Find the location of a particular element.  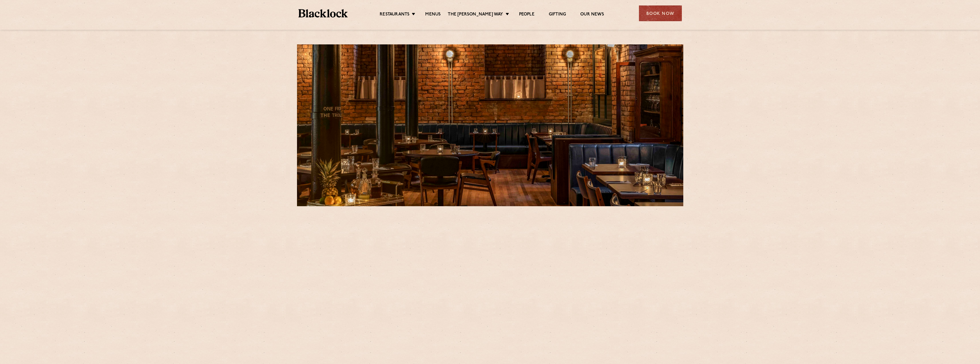

img: BL_Textured_Logo-footer-cropped.svg is located at coordinates (323, 13).